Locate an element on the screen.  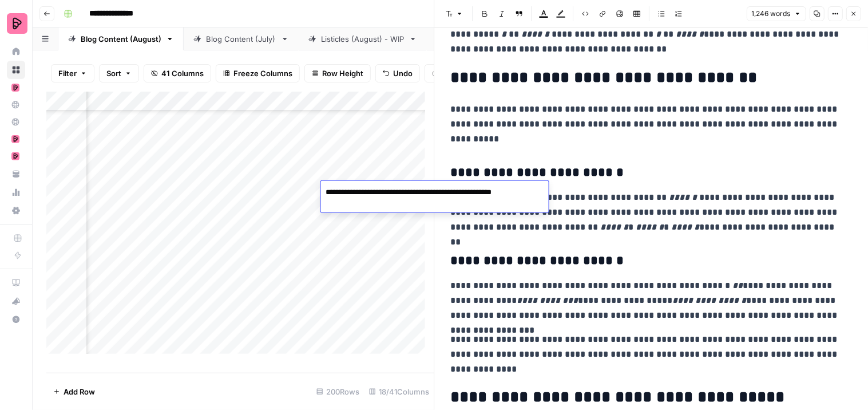
a: Home is located at coordinates (16, 51).